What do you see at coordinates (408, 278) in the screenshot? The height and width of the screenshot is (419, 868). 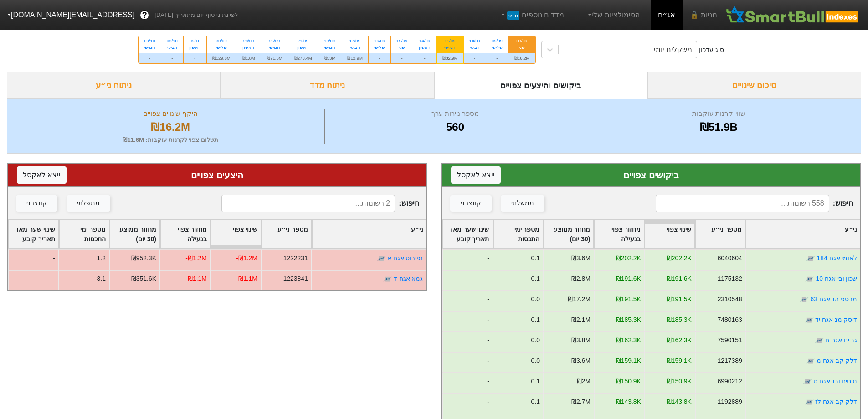 I see `a: גמא אגח ד` at bounding box center [408, 278].